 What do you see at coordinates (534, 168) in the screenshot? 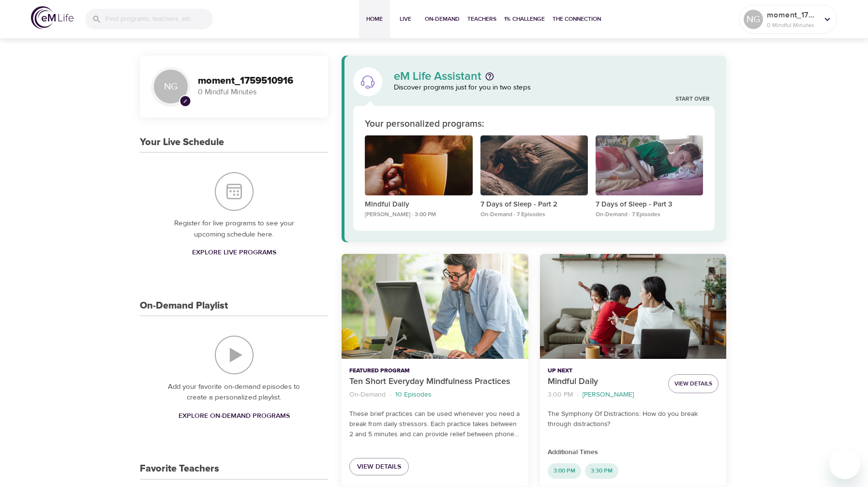
I see `button: 7 Days of Sleep - Part 2` at bounding box center [534, 168].